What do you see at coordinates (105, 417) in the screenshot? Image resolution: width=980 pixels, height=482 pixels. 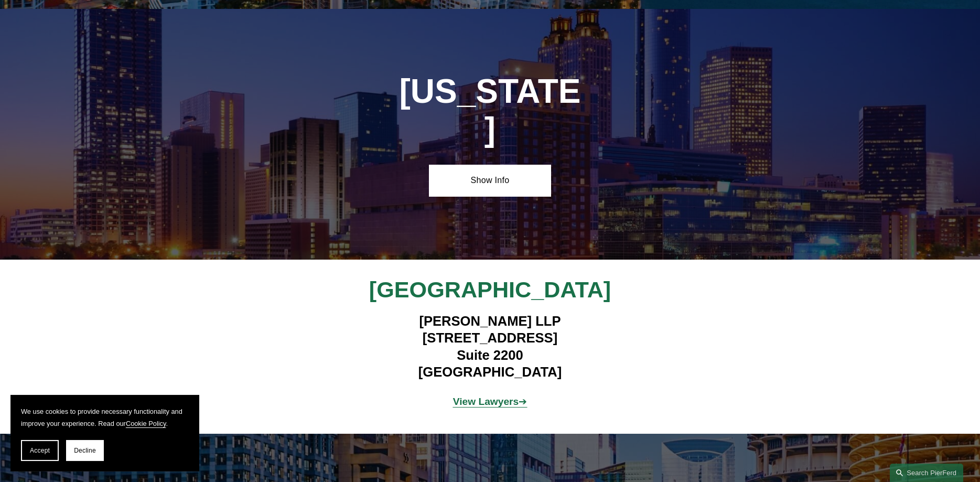 I see `p: We use cookies to provide necessary functionality and improve your experience. Read our .` at bounding box center [105, 417].